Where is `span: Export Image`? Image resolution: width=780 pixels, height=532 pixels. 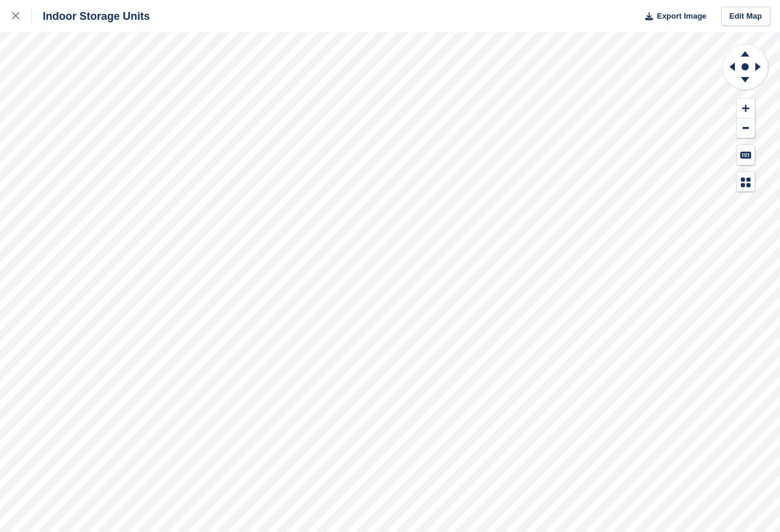
span: Export Image is located at coordinates (681, 16).